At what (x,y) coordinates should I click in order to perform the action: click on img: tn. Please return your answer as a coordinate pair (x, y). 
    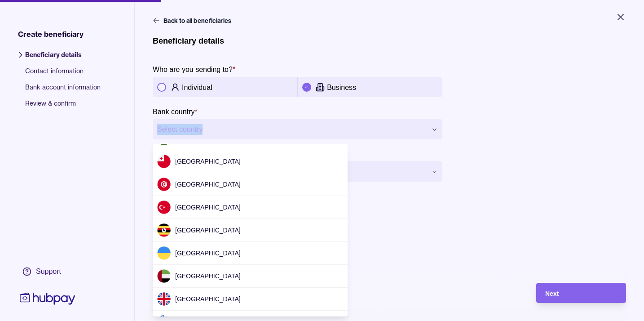
    Looking at the image, I should click on (164, 184).